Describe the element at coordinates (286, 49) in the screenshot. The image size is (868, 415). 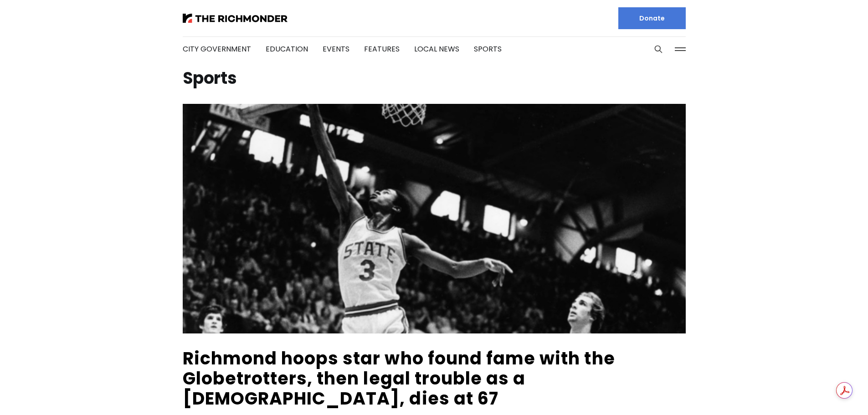
I see `a: Education` at that location.